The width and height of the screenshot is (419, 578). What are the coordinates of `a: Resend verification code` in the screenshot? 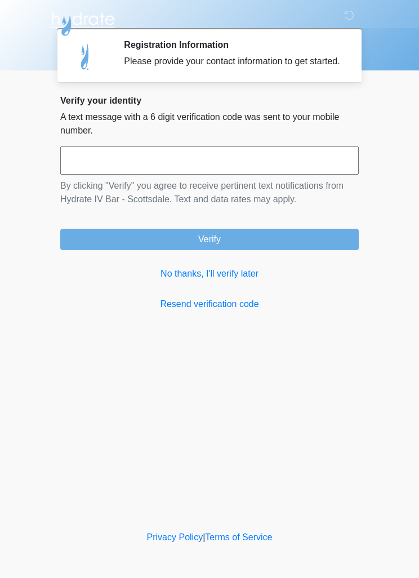 It's located at (210, 304).